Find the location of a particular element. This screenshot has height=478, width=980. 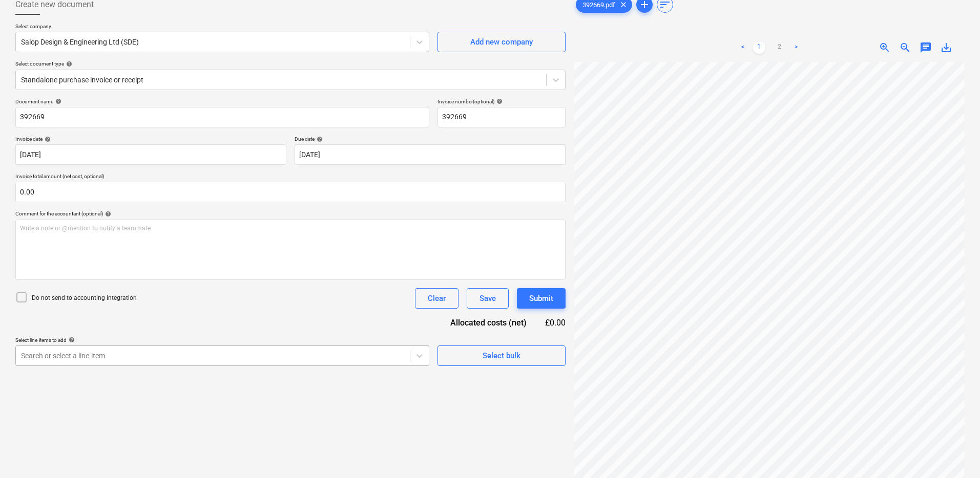

input: Invoice total amount (net cost, optional) is located at coordinates (290, 192).